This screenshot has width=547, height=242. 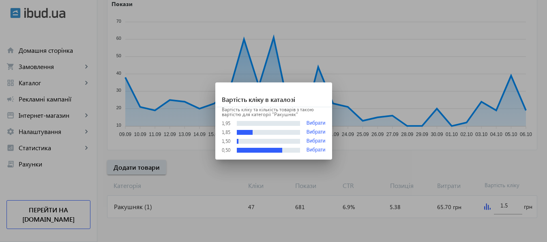 I want to click on div: 0,50, so click(x=226, y=150).